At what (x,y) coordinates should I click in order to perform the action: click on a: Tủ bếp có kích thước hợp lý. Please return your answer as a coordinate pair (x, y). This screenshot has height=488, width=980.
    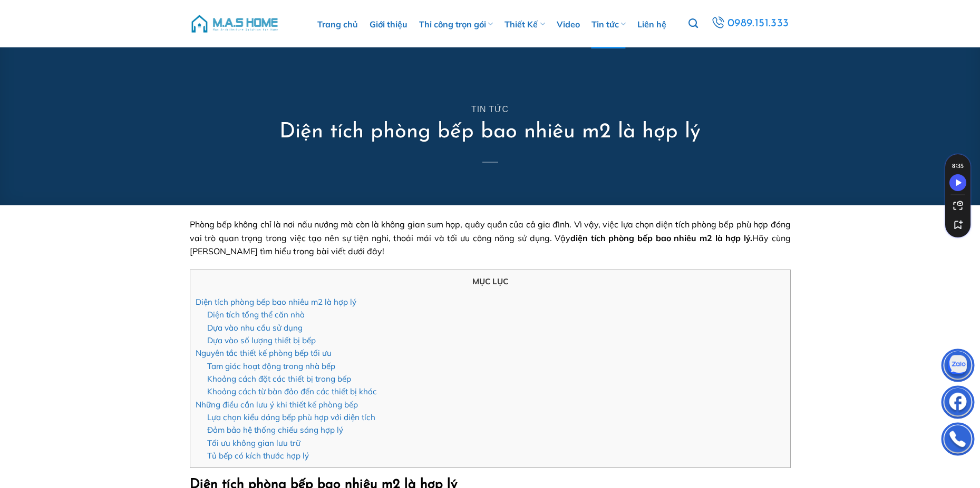
    Looking at the image, I should click on (258, 455).